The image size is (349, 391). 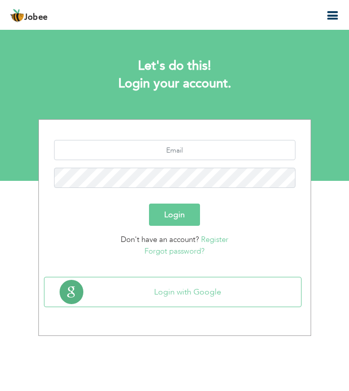 I want to click on span: Don't have an account?, so click(x=159, y=239).